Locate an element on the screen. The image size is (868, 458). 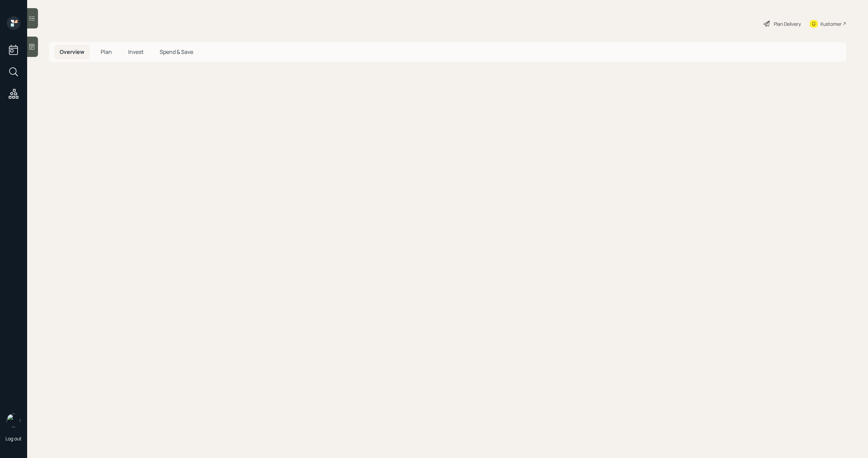
span: Plan is located at coordinates (106, 52).